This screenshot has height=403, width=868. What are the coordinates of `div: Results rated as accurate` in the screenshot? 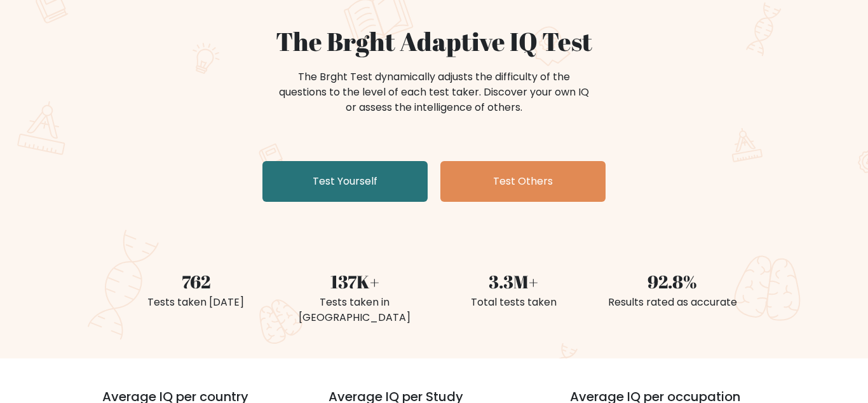 It's located at (673, 302).